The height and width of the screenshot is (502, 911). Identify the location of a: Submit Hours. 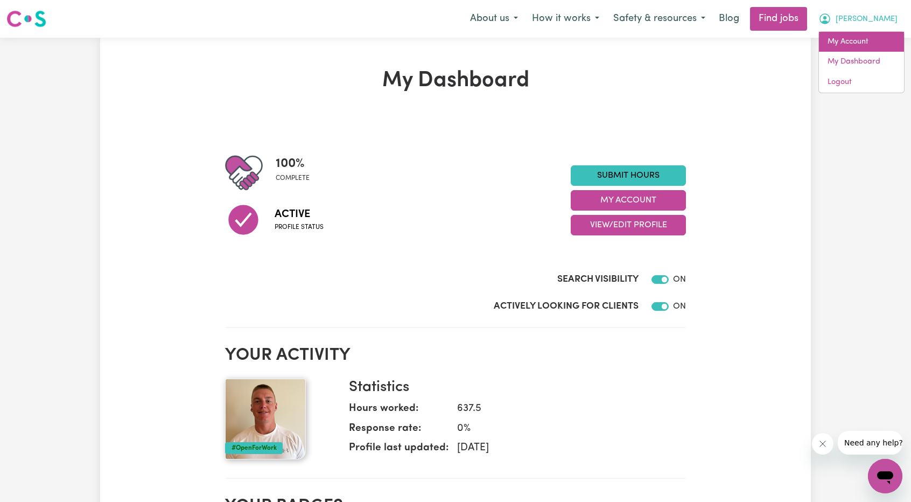
(628, 176).